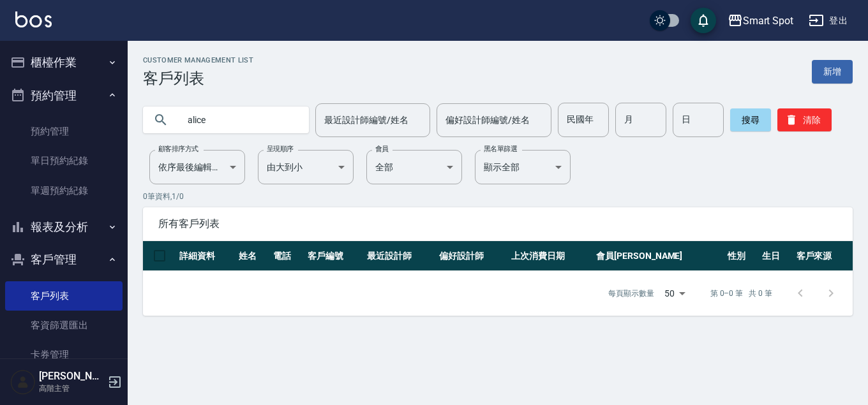 The width and height of the screenshot is (868, 405). What do you see at coordinates (742, 255) in the screenshot?
I see `th: 性別` at bounding box center [742, 255].